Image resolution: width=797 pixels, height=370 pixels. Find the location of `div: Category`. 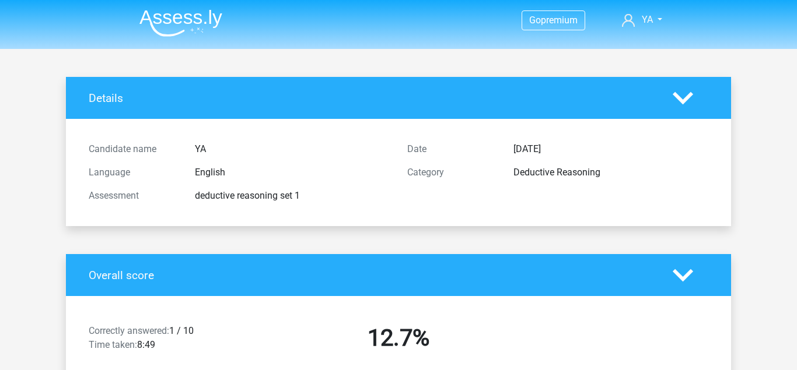

div: Category is located at coordinates (451, 173).